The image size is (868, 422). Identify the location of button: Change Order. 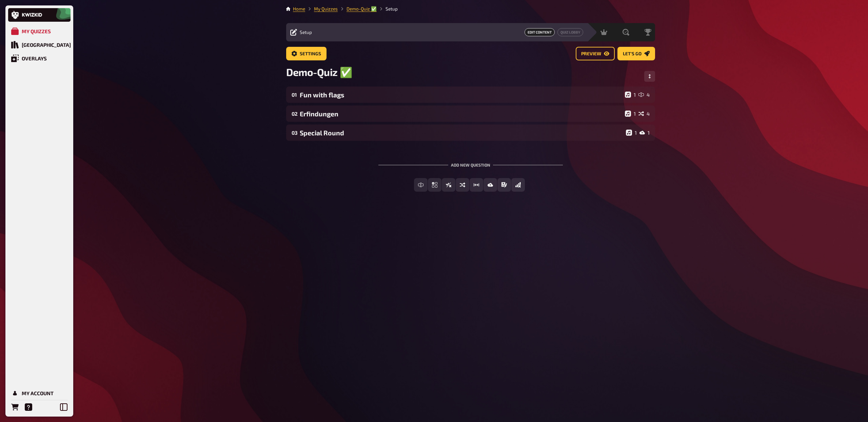
(650, 76).